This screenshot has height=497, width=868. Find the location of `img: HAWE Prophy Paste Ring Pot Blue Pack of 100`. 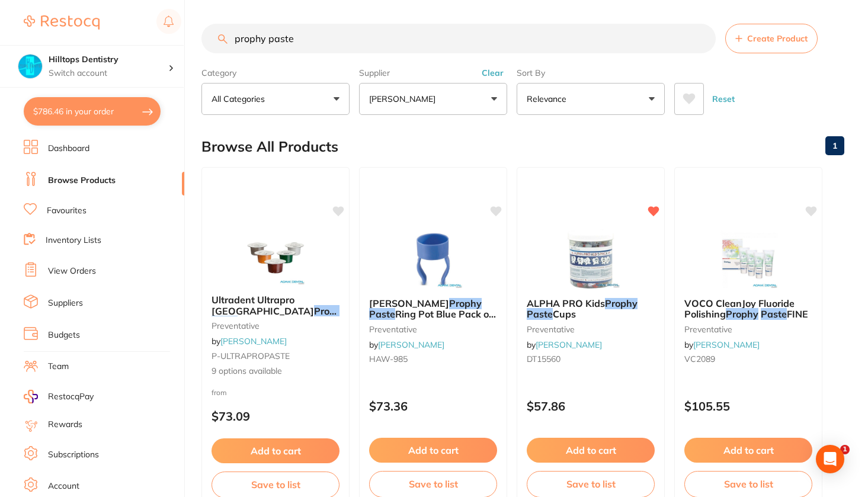

img: HAWE Prophy Paste Ring Pot Blue Pack of 100 is located at coordinates (433, 259).